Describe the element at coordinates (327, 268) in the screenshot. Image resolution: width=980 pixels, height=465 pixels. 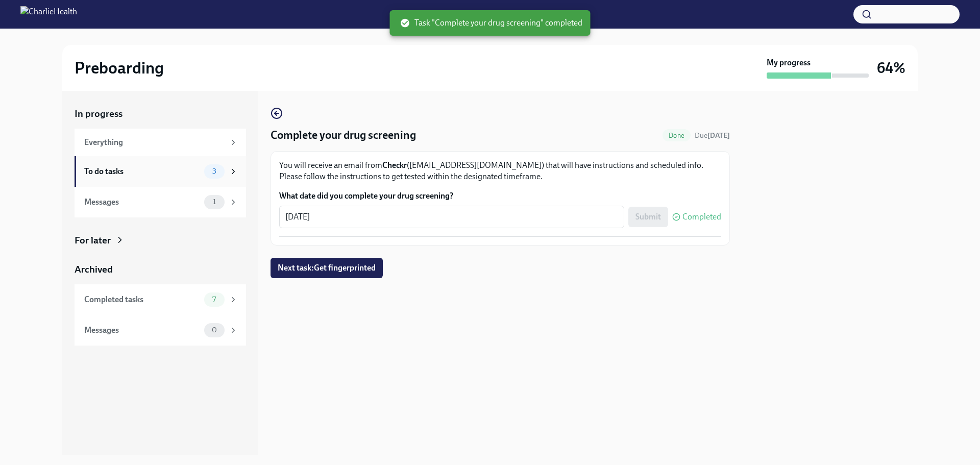
I see `span: Next task : Get fingerprinted` at that location.